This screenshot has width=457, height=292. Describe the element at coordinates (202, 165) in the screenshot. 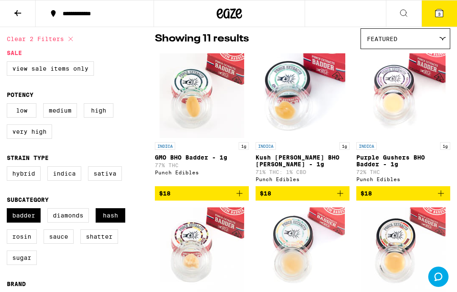

I see `p: 77% THC` at that location.